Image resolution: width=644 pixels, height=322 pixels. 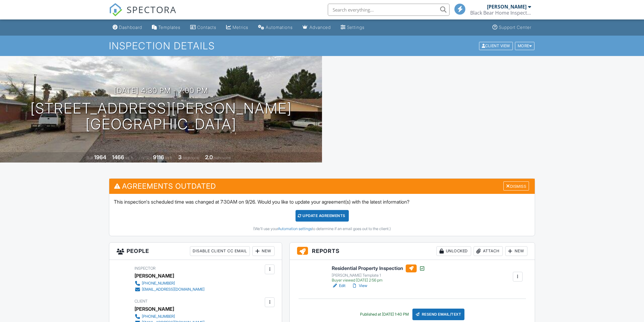 I want to click on input: Search everything..., so click(x=389, y=10).